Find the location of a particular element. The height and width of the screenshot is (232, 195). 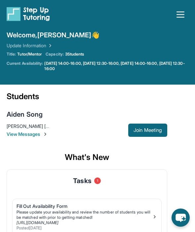

div: Aiden Song is located at coordinates (24, 114).